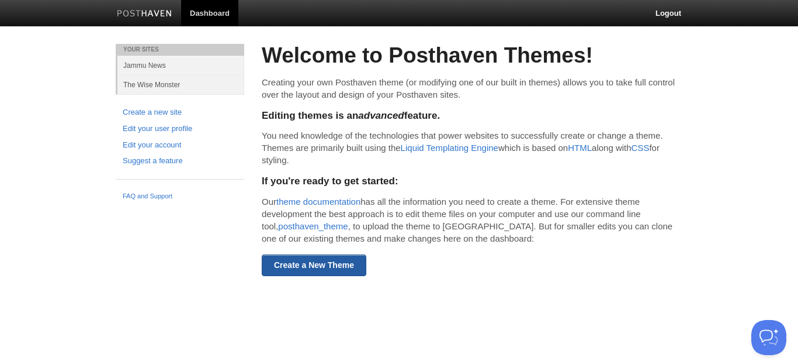  What do you see at coordinates (580, 147) in the screenshot?
I see `a: HTML` at bounding box center [580, 147].